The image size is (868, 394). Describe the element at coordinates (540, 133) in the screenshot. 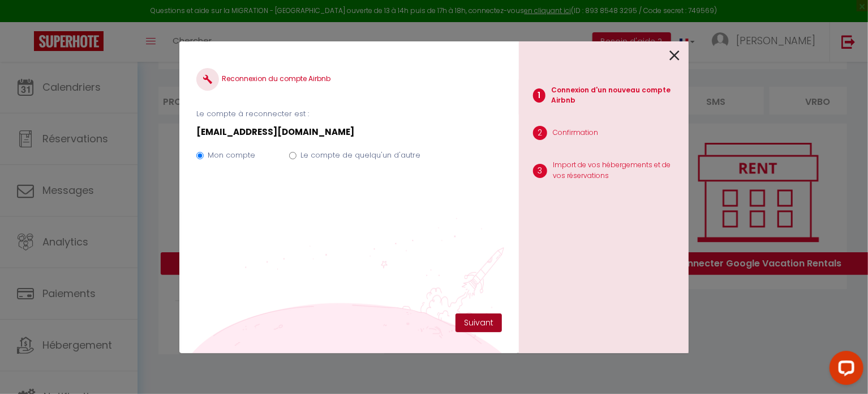

I see `span: 2` at that location.